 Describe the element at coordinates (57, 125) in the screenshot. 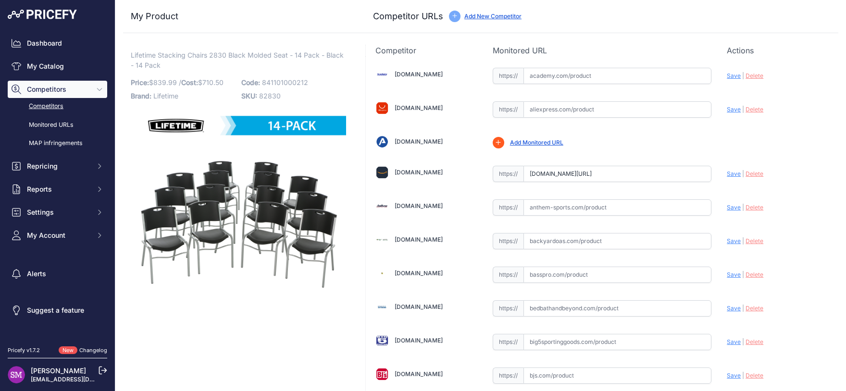

I see `a: Monitored URLs` at that location.